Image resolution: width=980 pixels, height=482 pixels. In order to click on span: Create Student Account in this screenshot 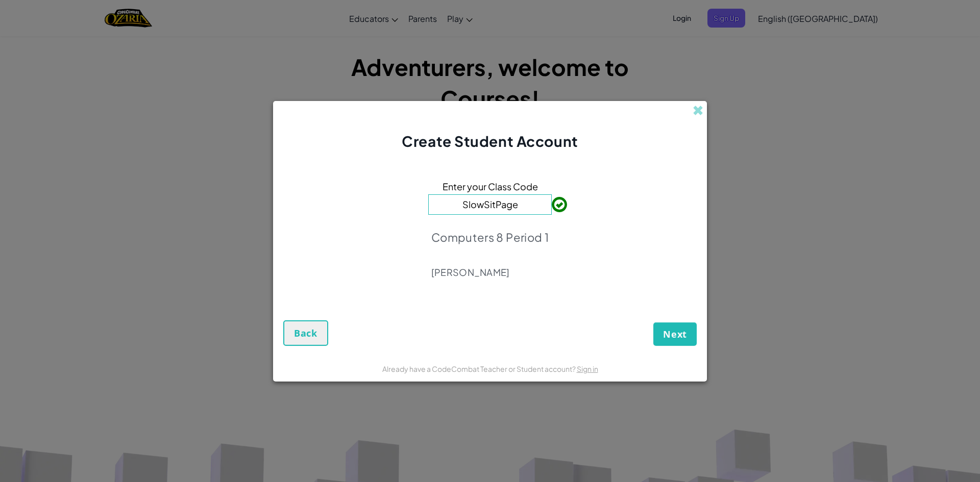, I will do `click(490, 141)`.